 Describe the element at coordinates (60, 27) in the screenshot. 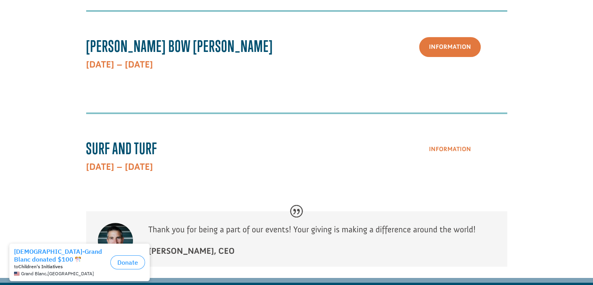

I see `div: to` at that location.